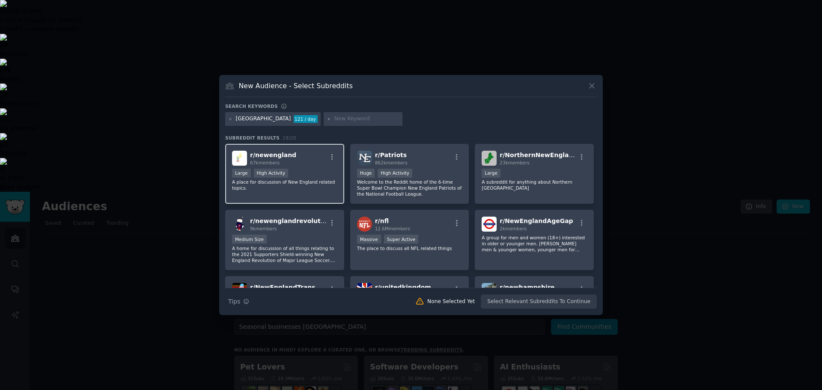 The image size is (822, 390). Describe the element at coordinates (451, 302) in the screenshot. I see `div: None Selected Yet` at that location.